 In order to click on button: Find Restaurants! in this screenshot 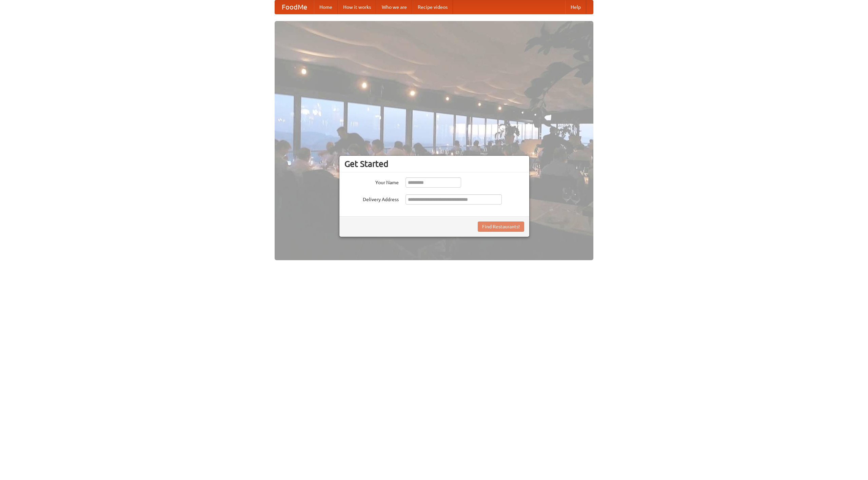, I will do `click(500, 227)`.